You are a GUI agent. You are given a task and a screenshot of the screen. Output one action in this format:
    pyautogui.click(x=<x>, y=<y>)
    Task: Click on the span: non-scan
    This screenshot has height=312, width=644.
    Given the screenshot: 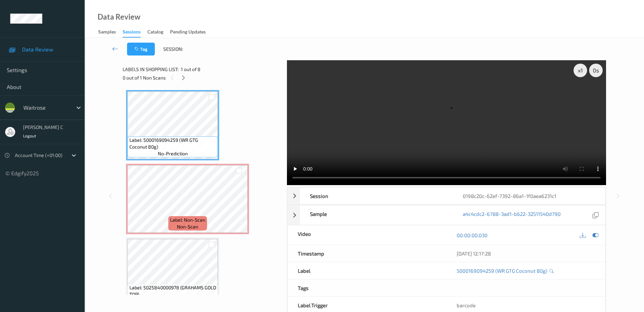 What is the action you would take?
    pyautogui.click(x=187, y=226)
    